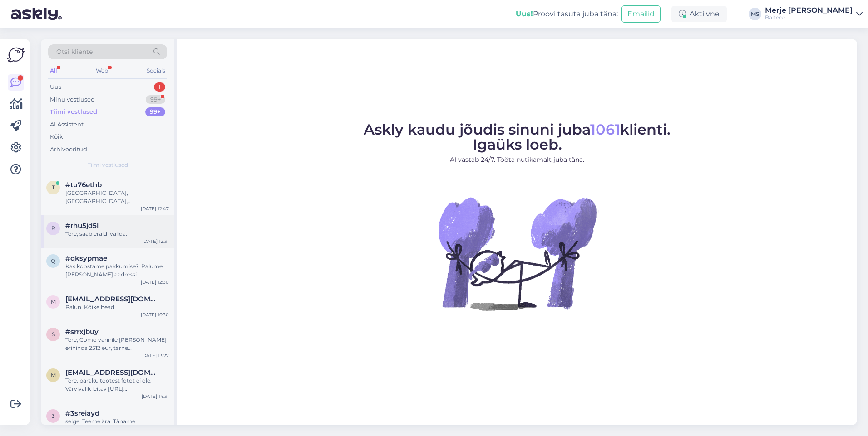 This screenshot has width=868, height=436. What do you see at coordinates (699, 14) in the screenshot?
I see `div: Aktiivne` at bounding box center [699, 14].